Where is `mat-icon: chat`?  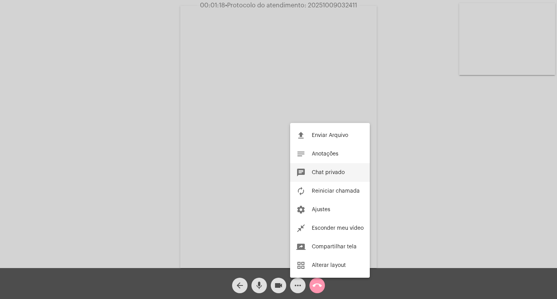
mat-icon: chat is located at coordinates (301, 172).